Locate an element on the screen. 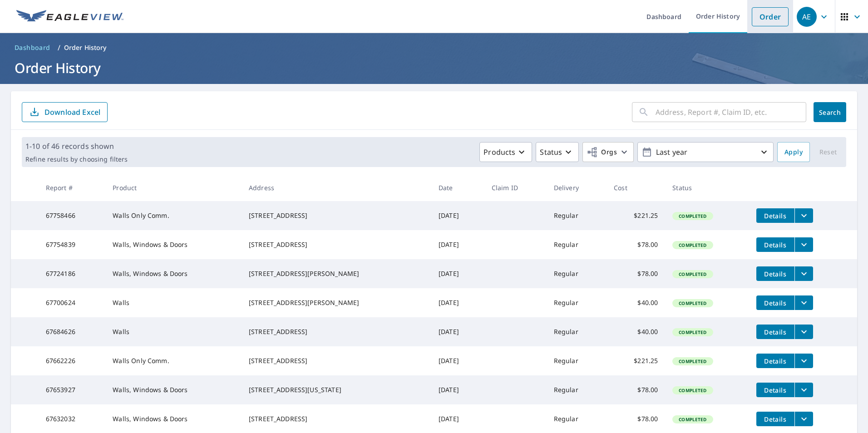  button: Download Excel is located at coordinates (65, 112).